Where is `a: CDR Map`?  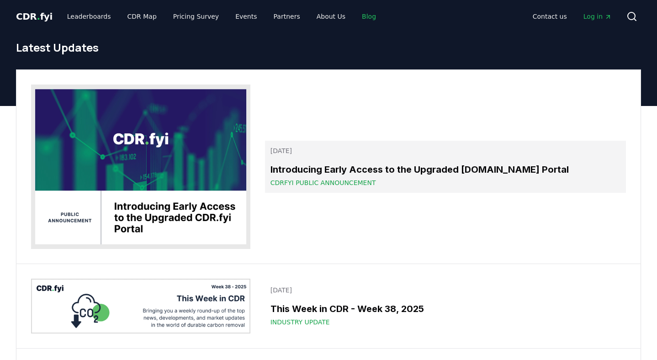
a: CDR Map is located at coordinates (142, 16).